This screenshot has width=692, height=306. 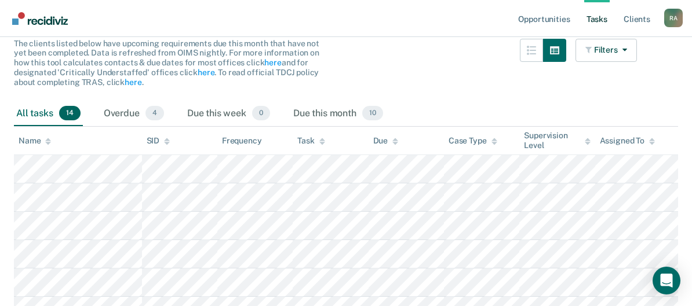 What do you see at coordinates (557, 141) in the screenshot?
I see `div: Supervision Level` at bounding box center [557, 141].